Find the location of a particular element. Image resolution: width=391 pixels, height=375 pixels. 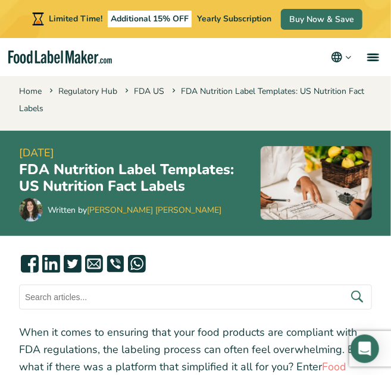

input: Search articles... is located at coordinates (195, 297).